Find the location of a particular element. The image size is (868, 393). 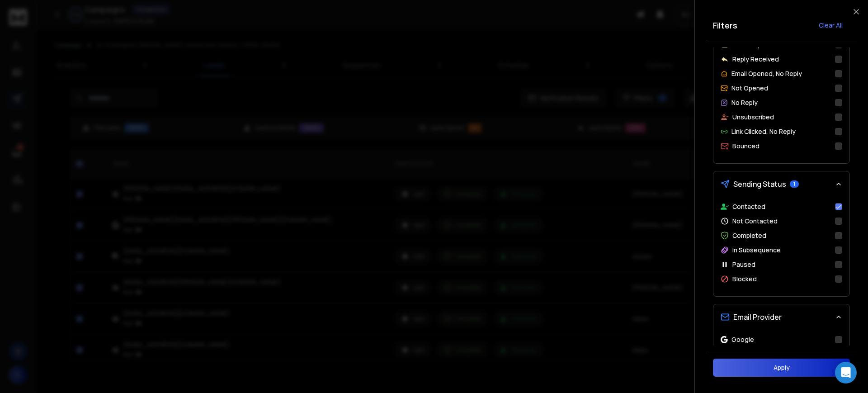

button: Sending Status1 is located at coordinates (782, 184).